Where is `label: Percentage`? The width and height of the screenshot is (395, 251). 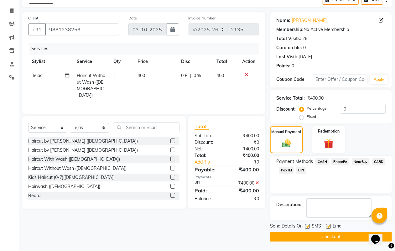 label: Percentage is located at coordinates (317, 108).